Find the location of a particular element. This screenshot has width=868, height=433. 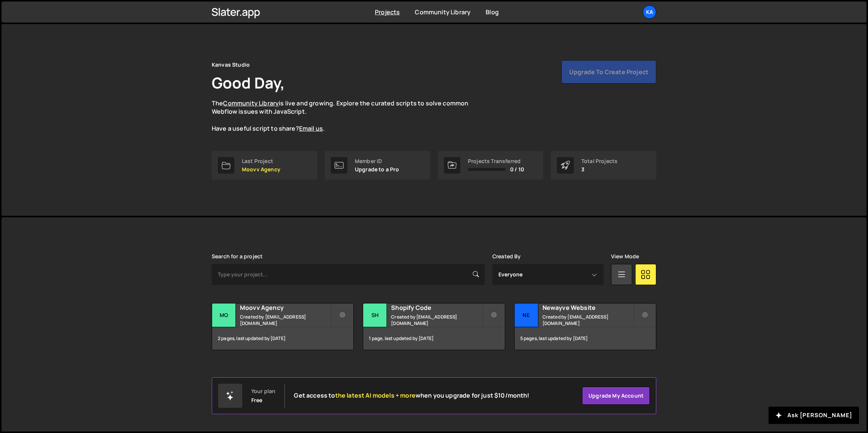

h2: Newayve Website is located at coordinates (588, 307).